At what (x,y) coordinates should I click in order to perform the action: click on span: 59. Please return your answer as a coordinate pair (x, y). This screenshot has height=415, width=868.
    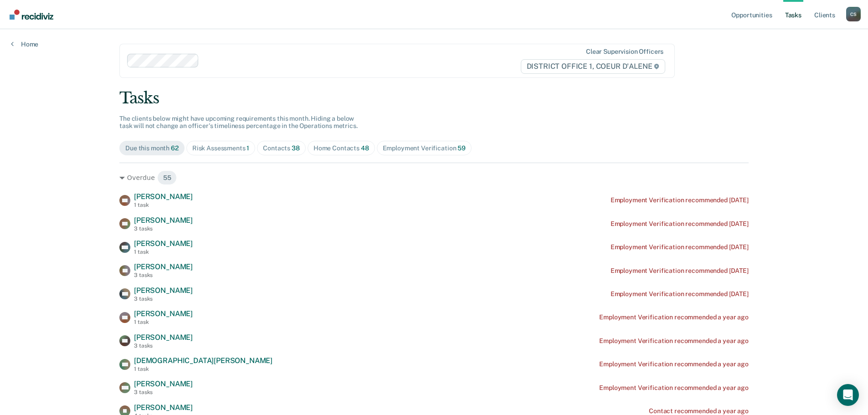
    Looking at the image, I should click on (461, 148).